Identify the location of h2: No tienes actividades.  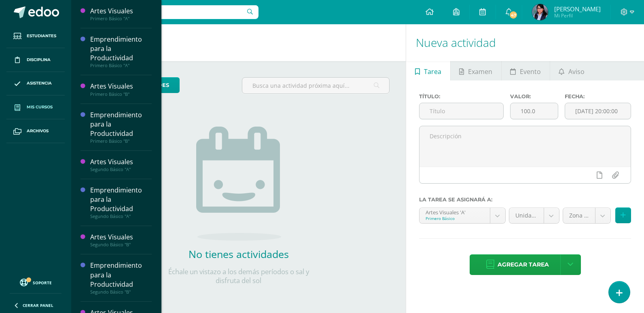
(239, 254).